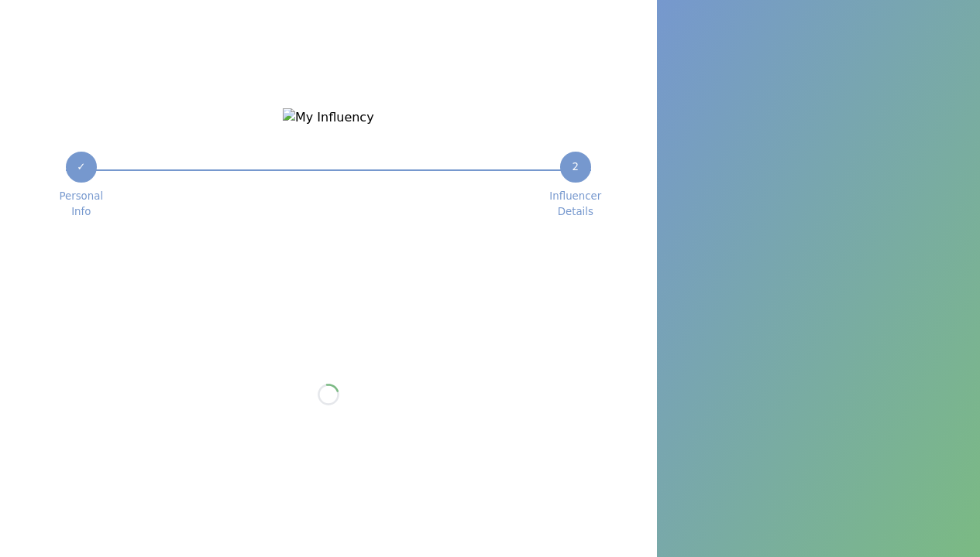 The height and width of the screenshot is (557, 980). What do you see at coordinates (81, 204) in the screenshot?
I see `span: Personal Info` at bounding box center [81, 204].